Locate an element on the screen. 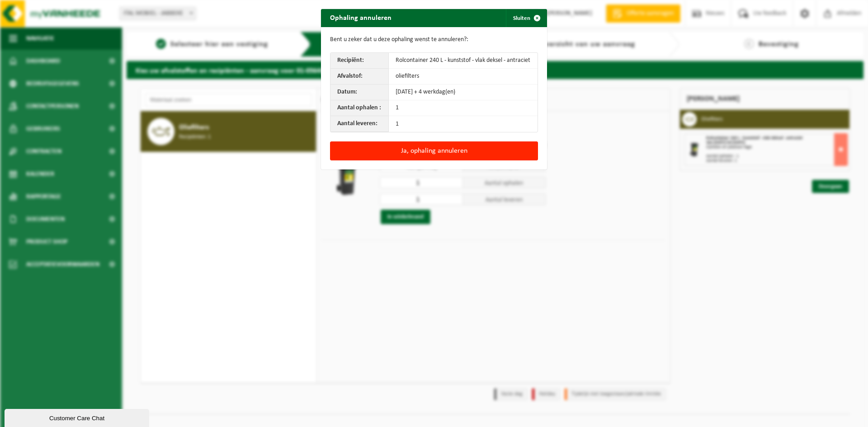 Image resolution: width=868 pixels, height=427 pixels. th: Aantal leveren: is located at coordinates (359, 124).